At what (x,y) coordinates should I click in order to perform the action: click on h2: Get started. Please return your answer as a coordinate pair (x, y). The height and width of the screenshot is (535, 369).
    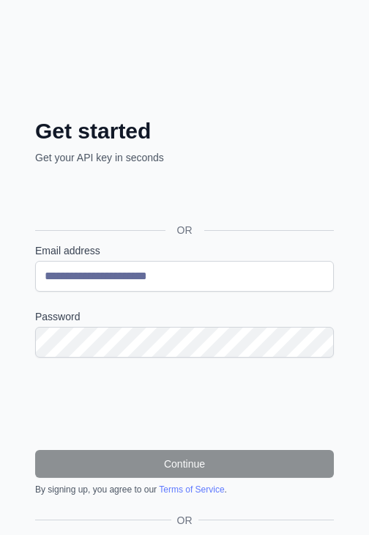
    Looking at the image, I should click on (185, 131).